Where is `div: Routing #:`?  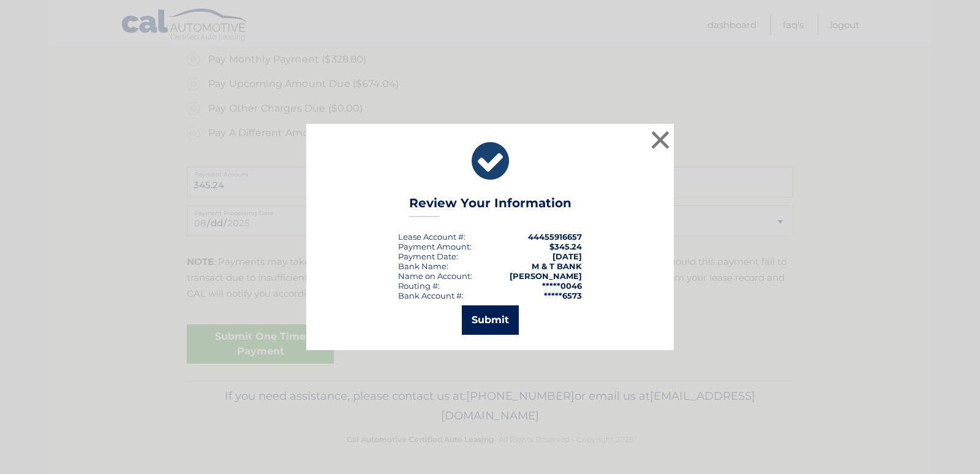
div: Routing #: is located at coordinates (419, 285).